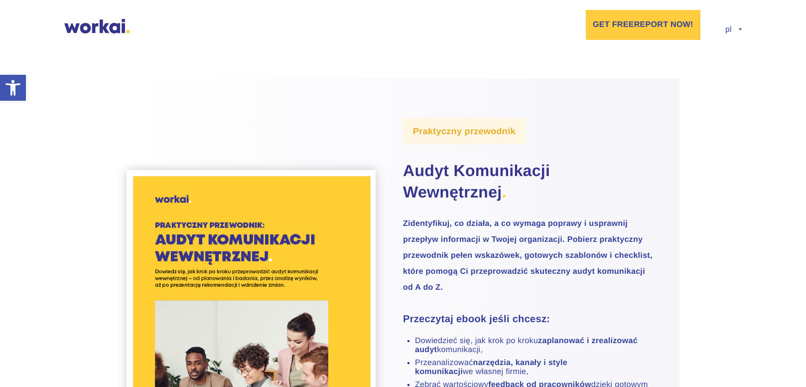 The image size is (806, 387). What do you see at coordinates (613, 25) in the screenshot?
I see `em: GET FREE` at bounding box center [613, 25].